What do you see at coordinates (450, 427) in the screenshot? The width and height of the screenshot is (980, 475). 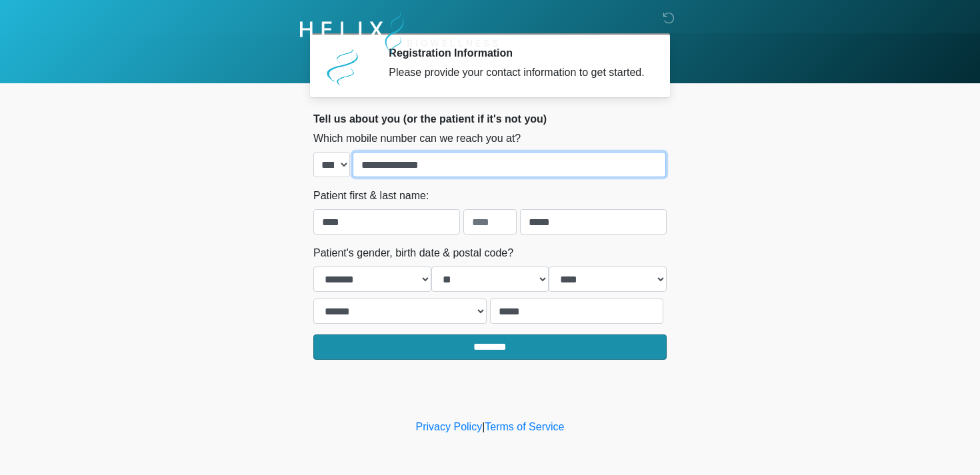 I see `a: Privacy Policy` at bounding box center [450, 427].